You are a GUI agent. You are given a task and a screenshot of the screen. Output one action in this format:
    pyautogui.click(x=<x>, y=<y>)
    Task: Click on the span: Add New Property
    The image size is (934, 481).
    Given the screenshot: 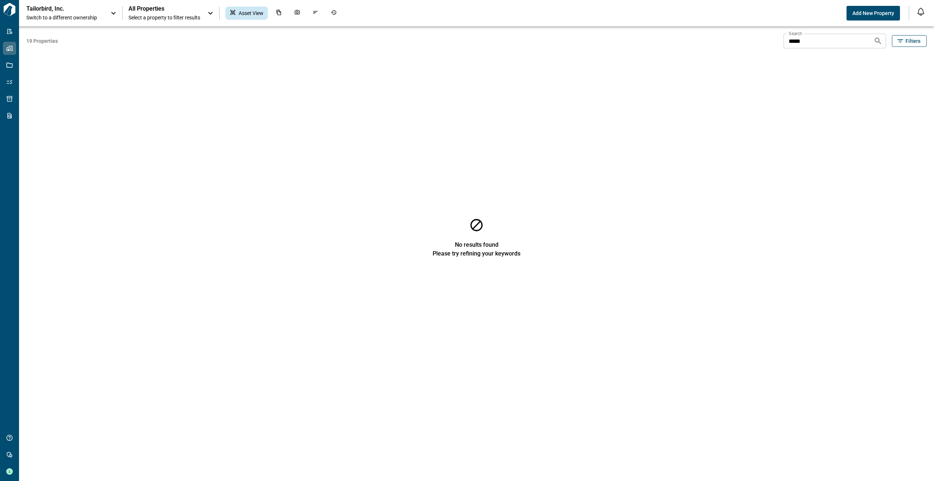 What is the action you would take?
    pyautogui.click(x=873, y=13)
    